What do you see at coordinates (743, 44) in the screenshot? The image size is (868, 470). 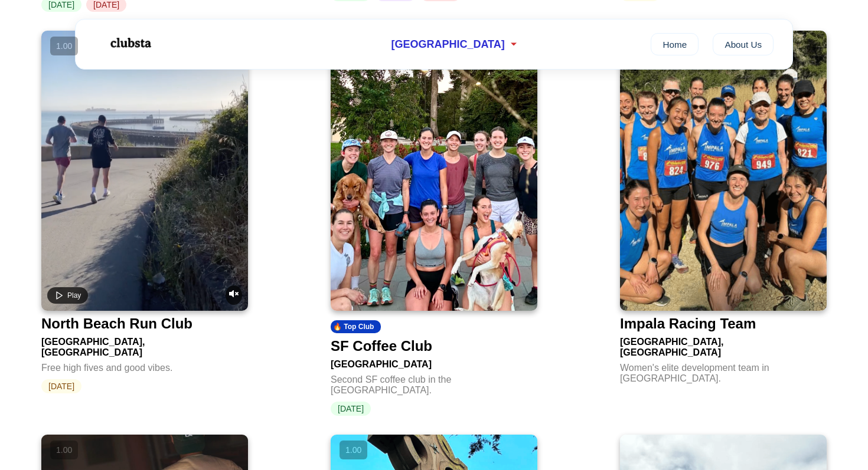 I see `a: About Us` at bounding box center [743, 44].